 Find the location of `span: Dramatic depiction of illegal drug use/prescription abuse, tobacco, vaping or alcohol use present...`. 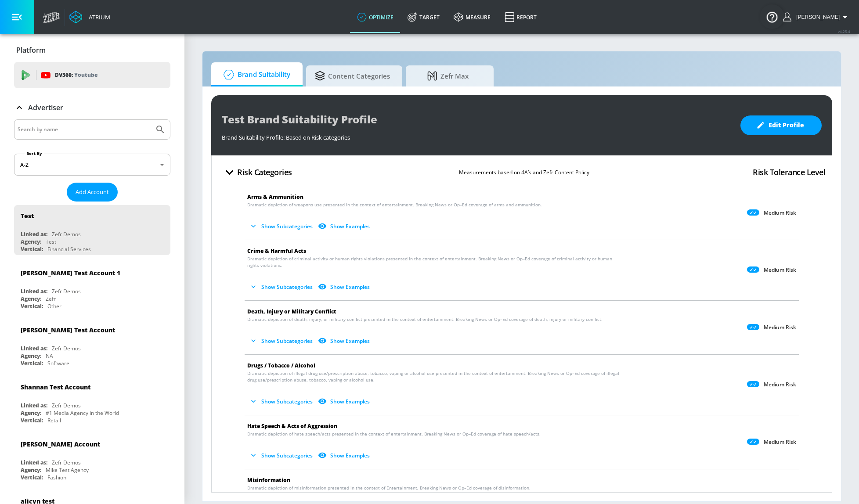

span: Dramatic depiction of illegal drug use/prescription abuse, tobacco, vaping or alcohol use present... is located at coordinates (434, 377).